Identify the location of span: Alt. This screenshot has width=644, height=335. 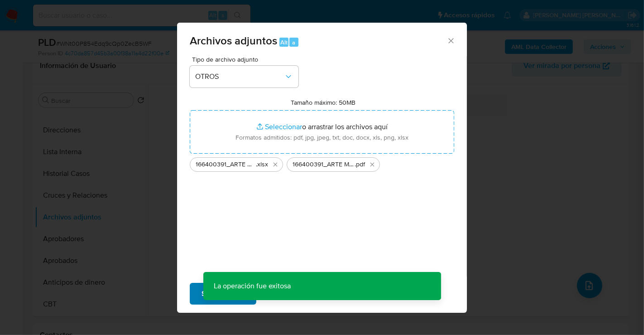
(284, 42).